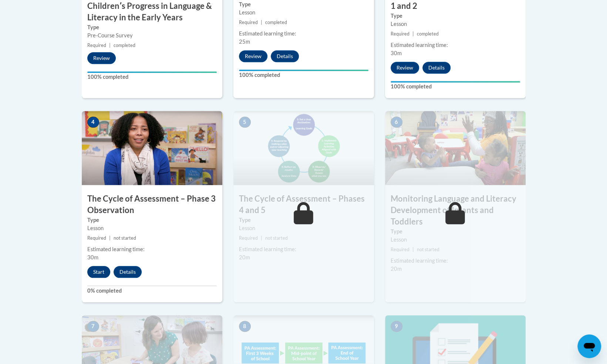 The image size is (607, 364). I want to click on button: Start, so click(99, 272).